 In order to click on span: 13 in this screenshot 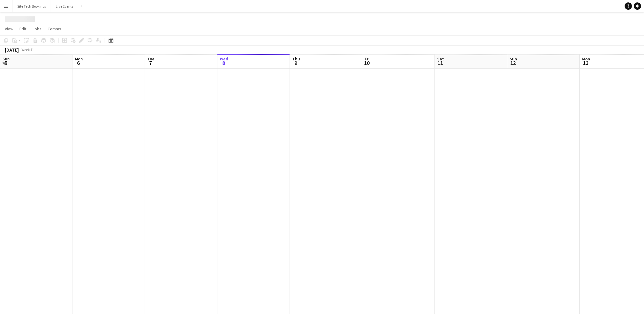, I will do `click(586, 63)`.